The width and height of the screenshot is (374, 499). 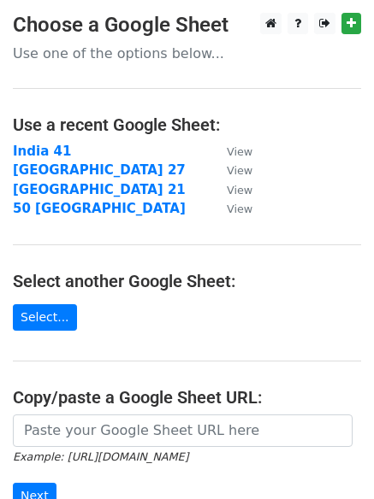 What do you see at coordinates (186, 281) in the screenshot?
I see `h4: Select another Google Sheet:` at bounding box center [186, 281].